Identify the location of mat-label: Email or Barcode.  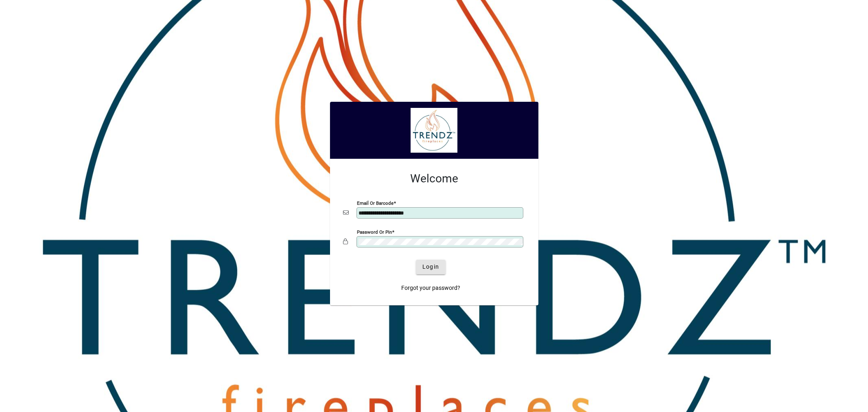
(375, 202).